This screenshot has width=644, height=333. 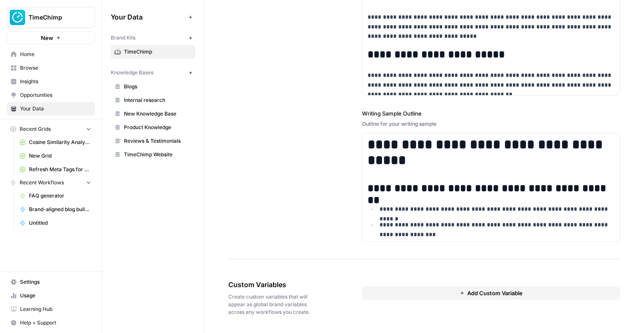 I want to click on span: FAQ generator, so click(x=60, y=196).